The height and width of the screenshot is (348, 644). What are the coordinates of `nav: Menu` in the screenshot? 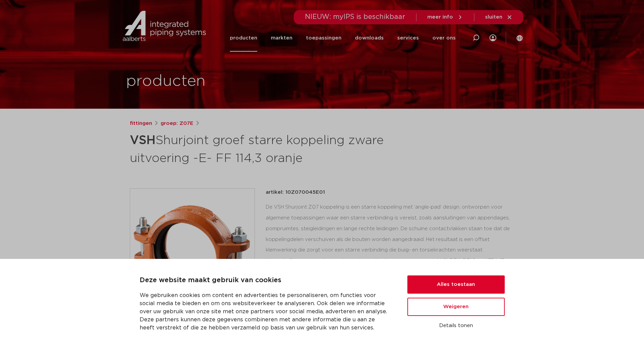 It's located at (343, 38).